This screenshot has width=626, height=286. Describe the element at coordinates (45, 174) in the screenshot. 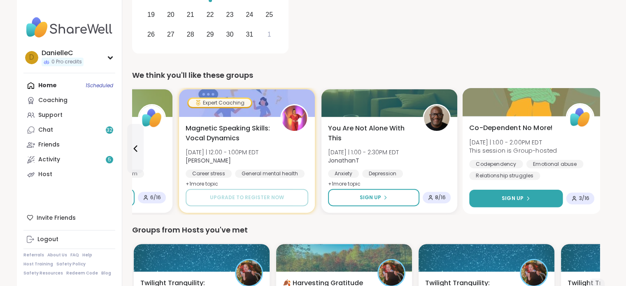

I see `div: Host` at that location.